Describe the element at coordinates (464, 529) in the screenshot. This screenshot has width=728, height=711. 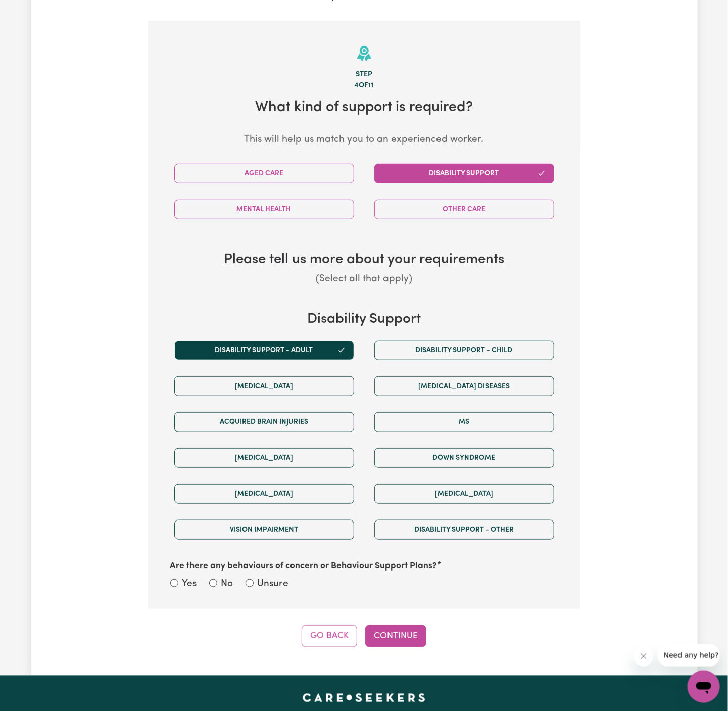
I see `button: Disability support - Other` at that location.